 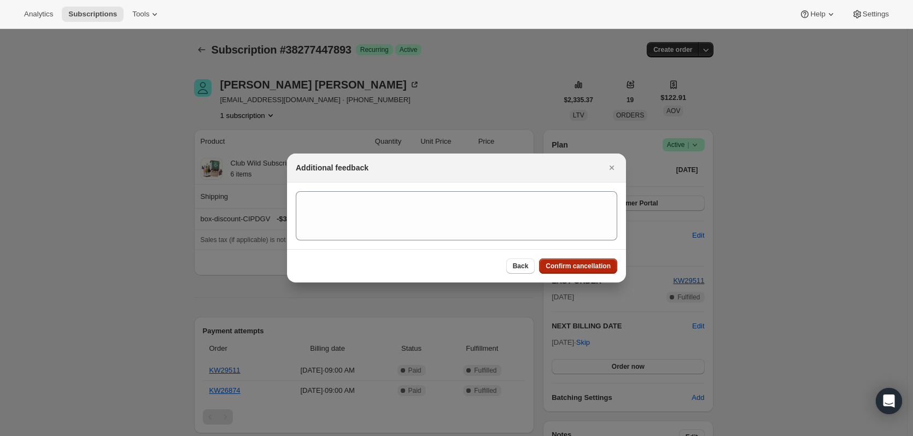 I want to click on button: Confirm cancellation, so click(x=578, y=266).